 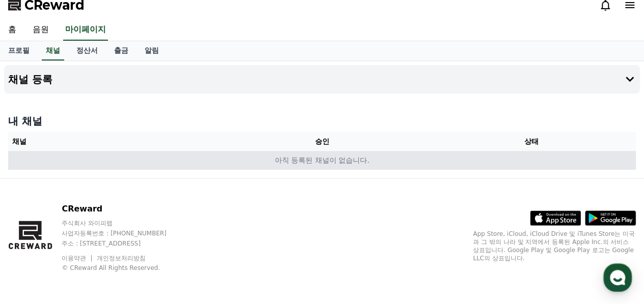 I want to click on a: 정산서, so click(x=87, y=51).